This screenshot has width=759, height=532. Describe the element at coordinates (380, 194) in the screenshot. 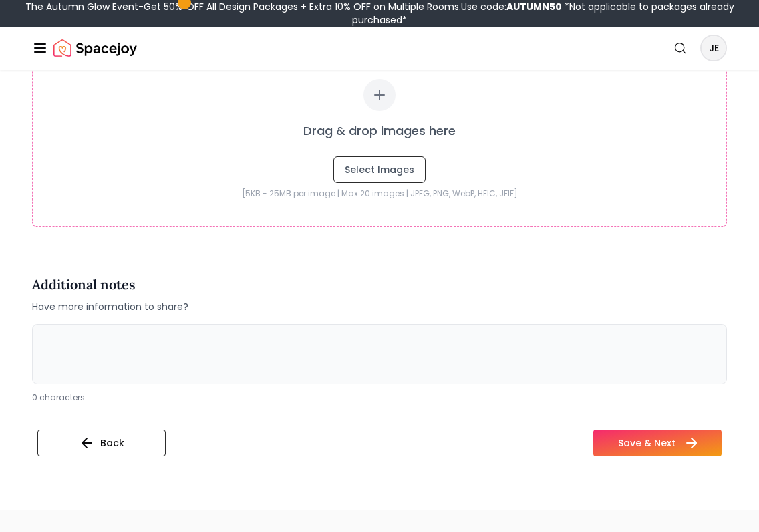

I see `p: [5KB - 25MB per image | Max 20 images | JPEG, PNG, WebP, HEIC, JFIF]` at that location.